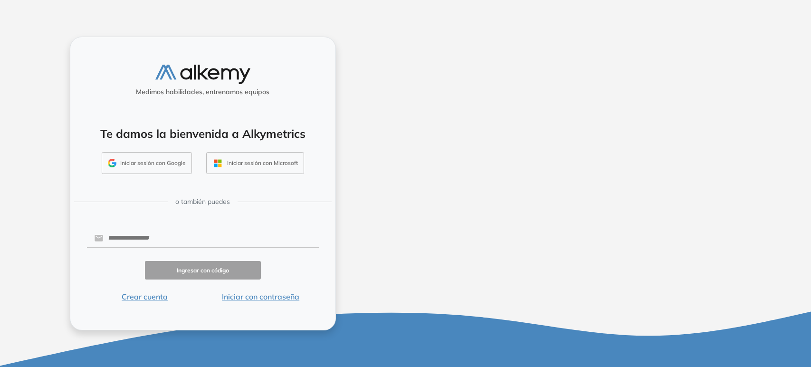 The width and height of the screenshot is (811, 367). What do you see at coordinates (203, 74) in the screenshot?
I see `img: logo-alkemy` at bounding box center [203, 74].